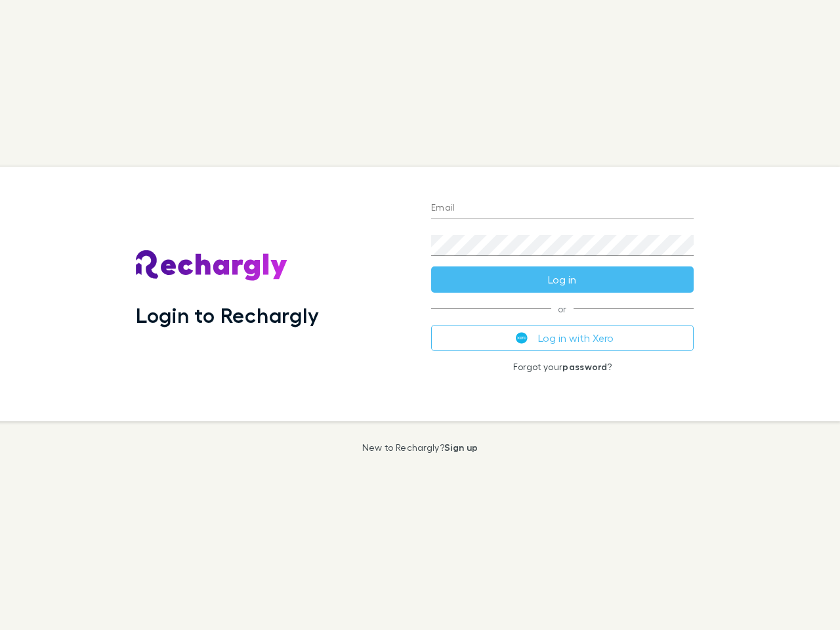 This screenshot has height=630, width=840. Describe the element at coordinates (562, 279) in the screenshot. I see `button: Log in` at that location.